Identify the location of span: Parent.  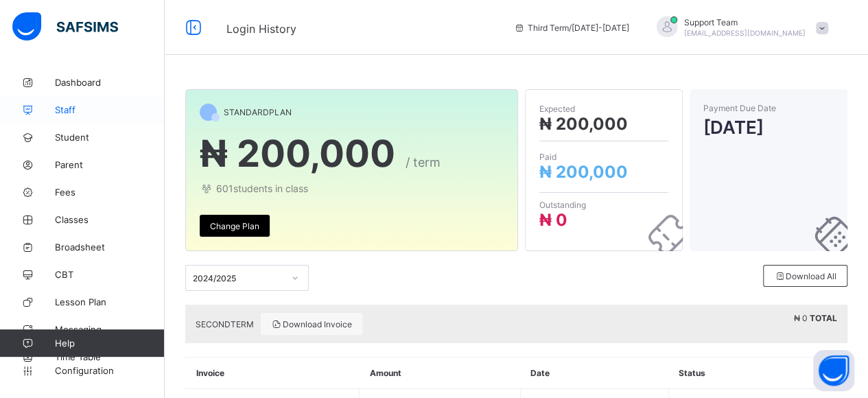
(110, 165).